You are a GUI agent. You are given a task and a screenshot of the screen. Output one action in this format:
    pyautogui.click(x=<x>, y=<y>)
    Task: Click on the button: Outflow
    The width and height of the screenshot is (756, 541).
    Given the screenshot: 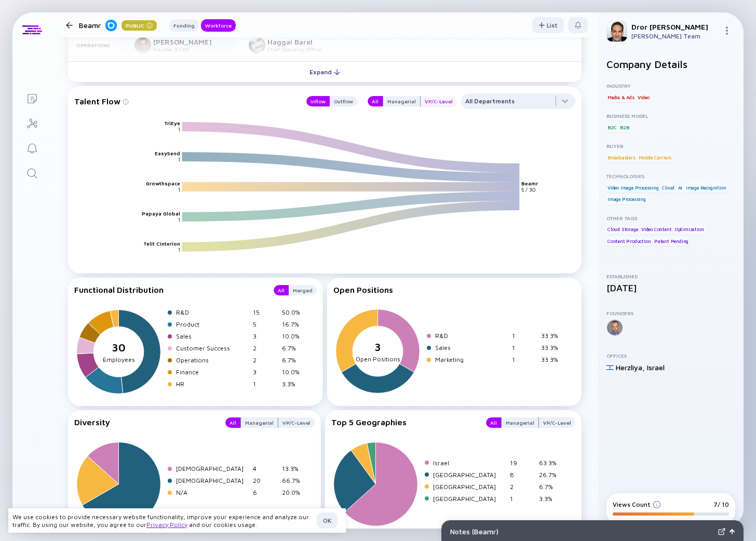 What is the action you would take?
    pyautogui.click(x=343, y=101)
    